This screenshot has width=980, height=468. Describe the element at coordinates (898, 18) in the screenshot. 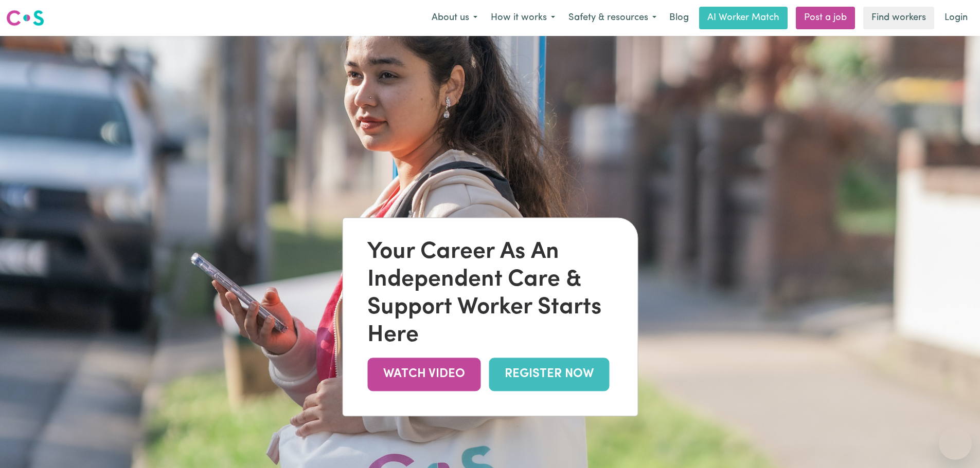

I see `a: Find workers` at that location.